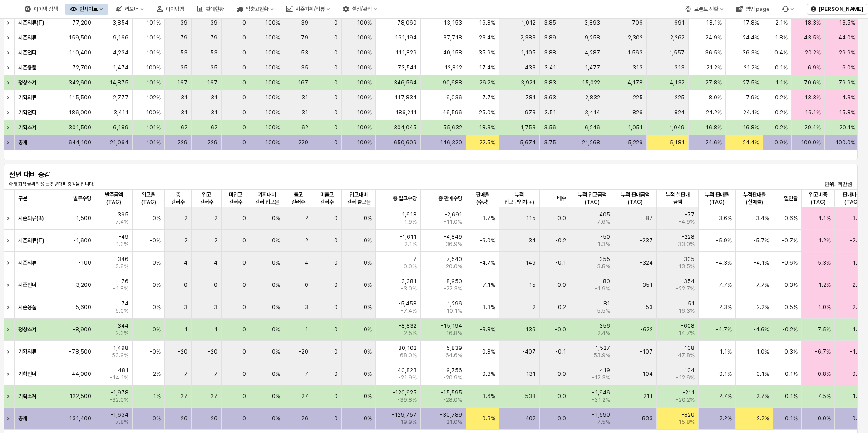 Image resolution: width=868 pixels, height=433 pixels. I want to click on div: 입출고현황, so click(255, 9).